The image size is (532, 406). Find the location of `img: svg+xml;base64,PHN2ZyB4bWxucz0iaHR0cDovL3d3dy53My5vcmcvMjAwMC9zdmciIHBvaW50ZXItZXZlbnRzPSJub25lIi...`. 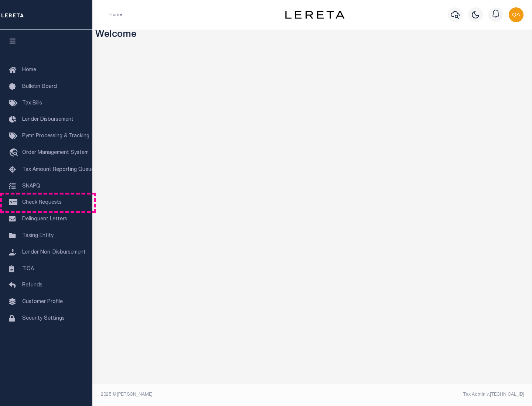

img: svg+xml;base64,PHN2ZyB4bWxucz0iaHR0cDovL3d3dy53My5vcmcvMjAwMC9zdmciIHBvaW50ZXItZXZlbnRzPSJub25lIi... is located at coordinates (516, 15).